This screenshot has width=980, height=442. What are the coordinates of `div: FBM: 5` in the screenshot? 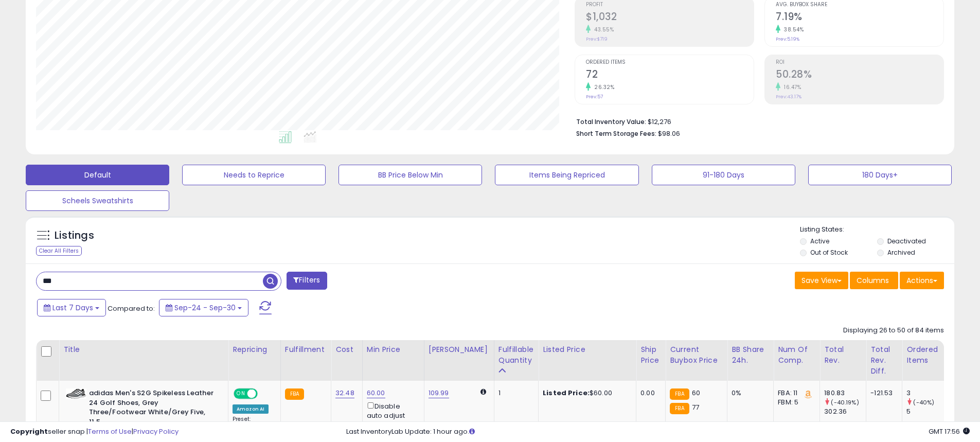 It's located at (795, 402).